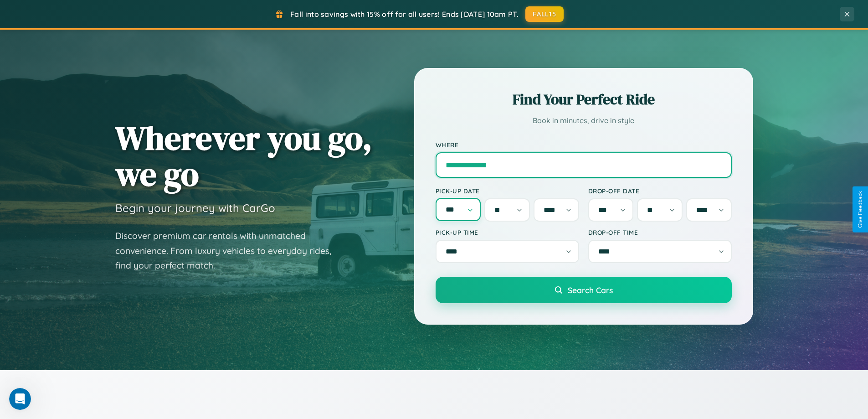  Describe the element at coordinates (584, 100) in the screenshot. I see `h2: Find Your Perfect Ride` at that location.